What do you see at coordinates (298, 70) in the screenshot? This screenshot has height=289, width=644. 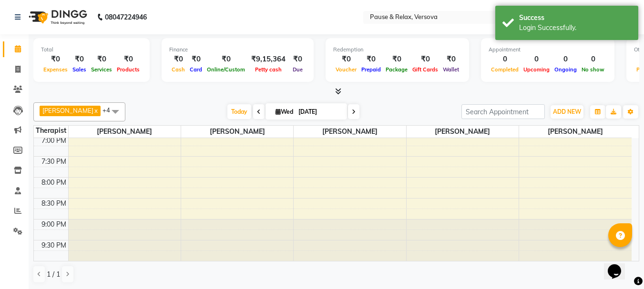 I see `span: Due` at bounding box center [298, 70].